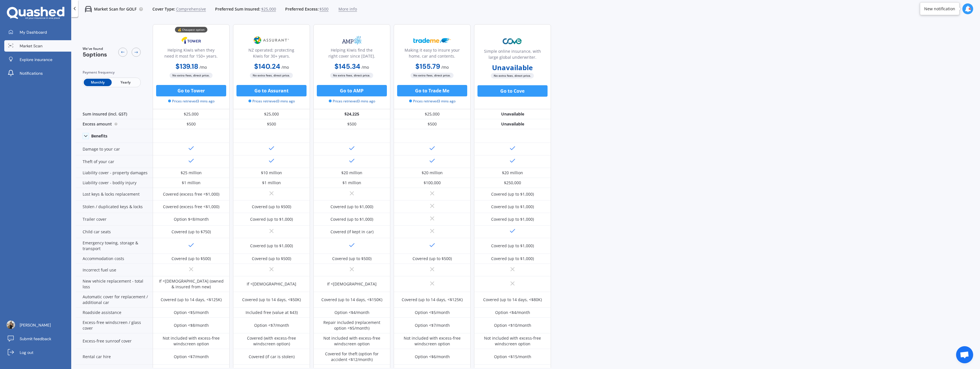 The width and height of the screenshot is (980, 369). I want to click on span: More info, so click(348, 9).